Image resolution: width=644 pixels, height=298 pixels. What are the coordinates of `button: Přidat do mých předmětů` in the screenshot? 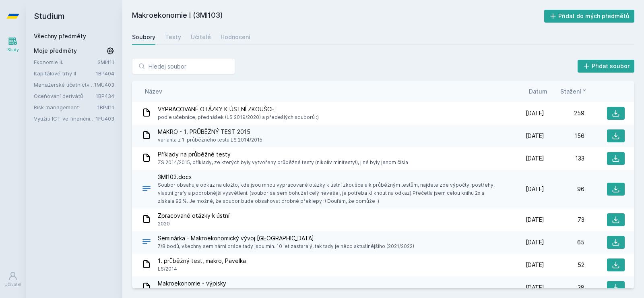 It's located at (589, 16).